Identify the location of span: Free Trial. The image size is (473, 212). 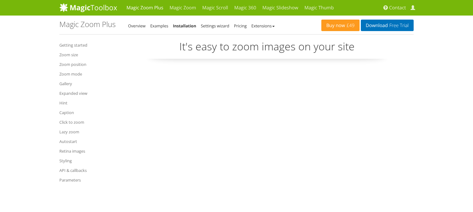
(398, 25).